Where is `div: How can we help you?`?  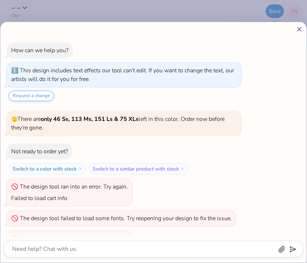
div: How can we help you? is located at coordinates (40, 50).